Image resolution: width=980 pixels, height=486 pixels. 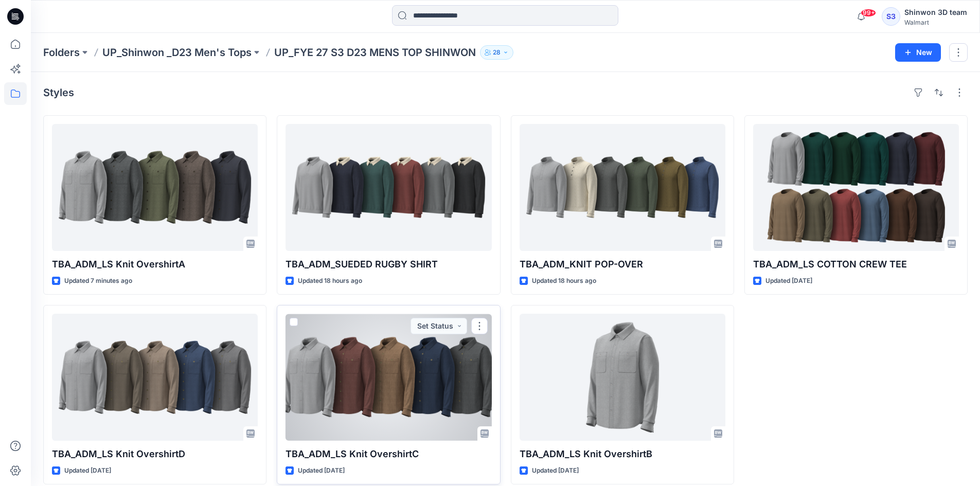 What do you see at coordinates (61, 52) in the screenshot?
I see `p: Folders` at bounding box center [61, 52].